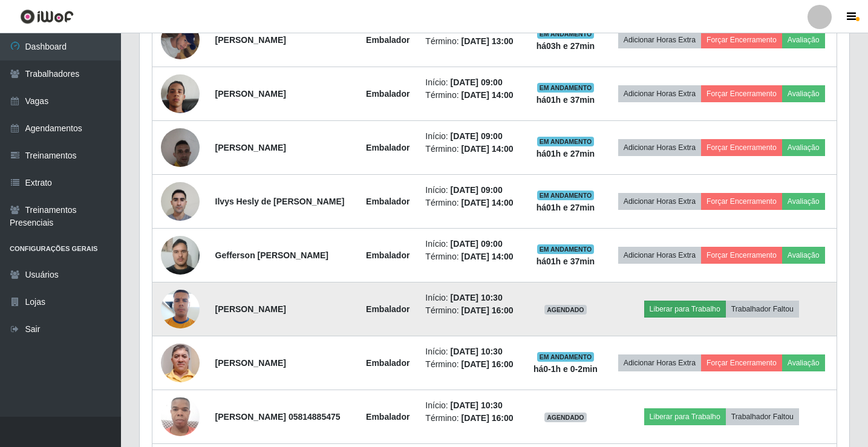 Image resolution: width=868 pixels, height=447 pixels. I want to click on img: 1687914027317.jpeg, so click(180, 363).